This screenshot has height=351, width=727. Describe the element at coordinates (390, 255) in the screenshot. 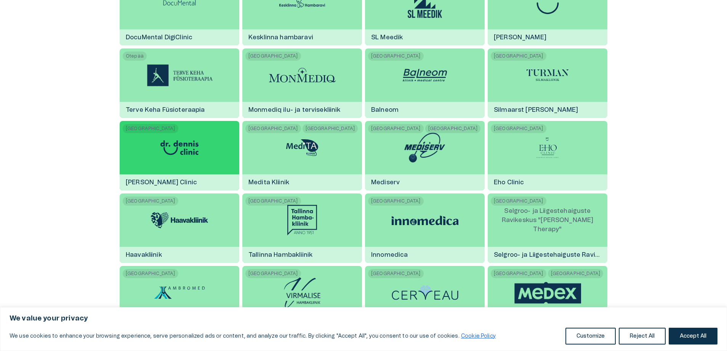

I see `h6: Innomedica` at that location.